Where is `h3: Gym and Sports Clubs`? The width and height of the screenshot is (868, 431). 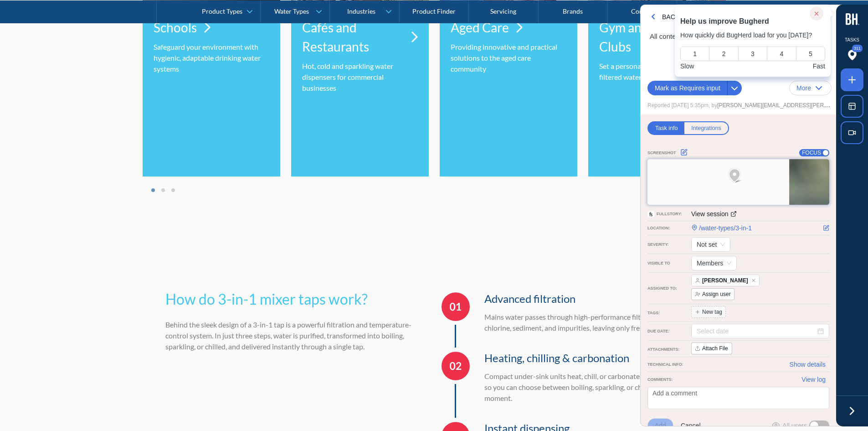
h3: Gym and Sports Clubs is located at coordinates (650, 37).